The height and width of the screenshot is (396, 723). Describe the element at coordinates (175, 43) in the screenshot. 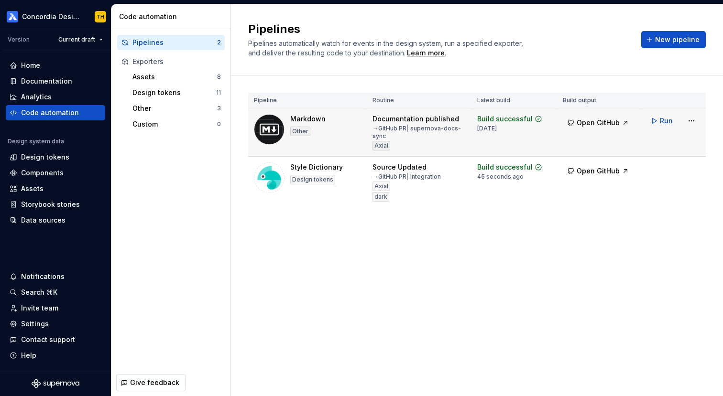

I see `div: Pipelines` at that location.